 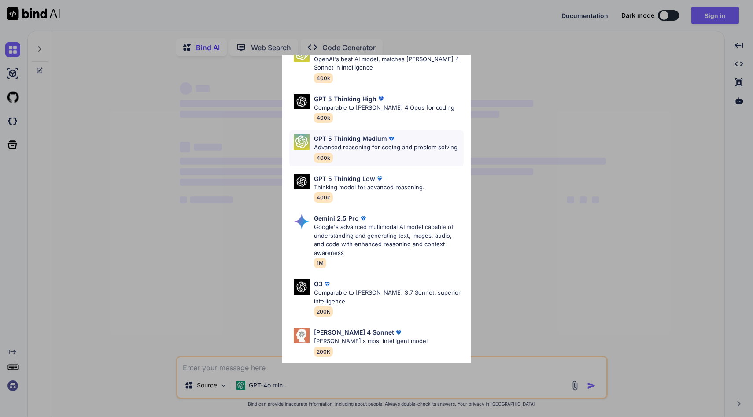 What do you see at coordinates (337, 218) in the screenshot?
I see `p: Gemini 2.5 Pro` at bounding box center [337, 218].